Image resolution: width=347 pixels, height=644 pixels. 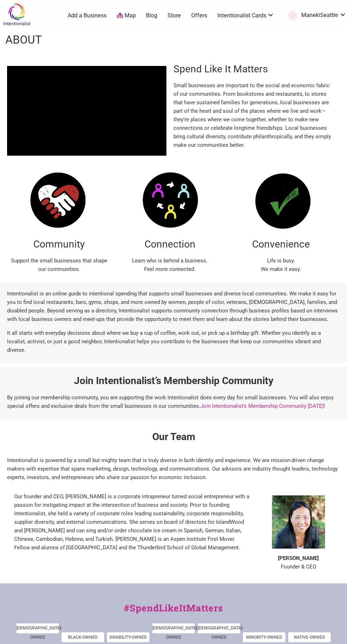 I want to click on img: about-image-3.png, so click(x=59, y=200).